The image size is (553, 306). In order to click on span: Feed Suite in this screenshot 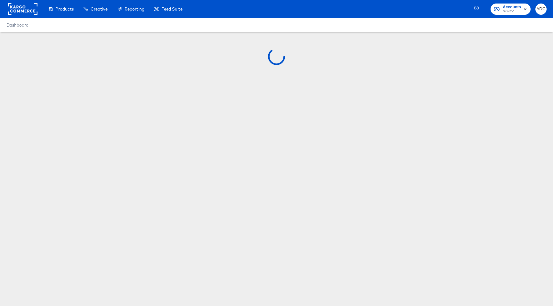, I will do `click(172, 9)`.